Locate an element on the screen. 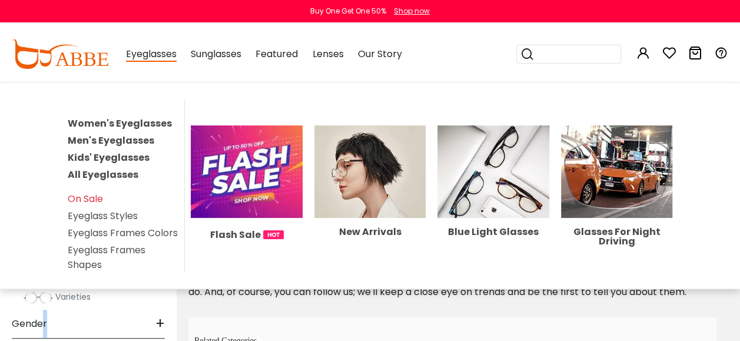  div: Glasses For Night Driving is located at coordinates (617, 237).